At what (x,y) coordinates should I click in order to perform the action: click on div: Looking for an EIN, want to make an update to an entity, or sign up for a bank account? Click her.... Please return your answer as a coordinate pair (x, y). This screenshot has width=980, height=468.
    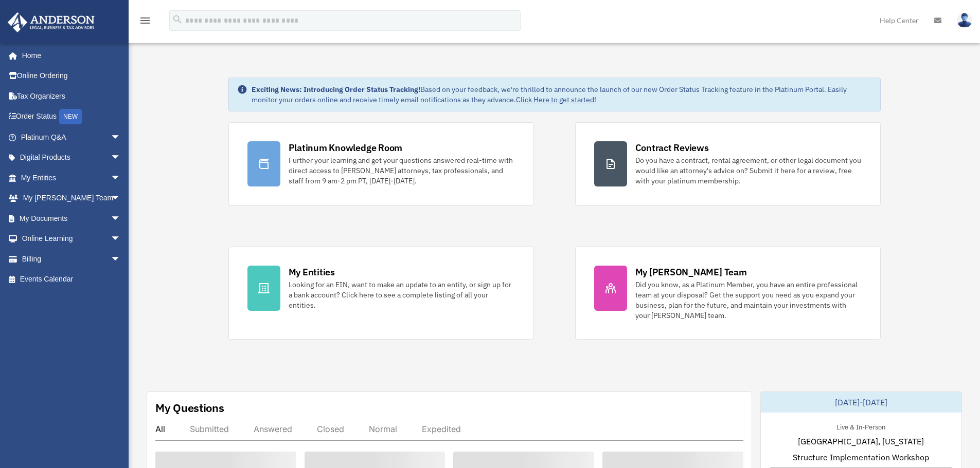
    Looking at the image, I should click on (402, 295).